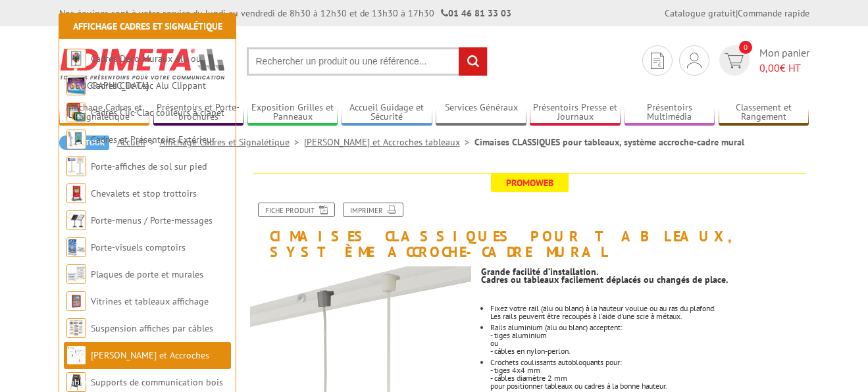 The height and width of the screenshot is (392, 868). What do you see at coordinates (77, 302) in the screenshot?
I see `img: Vitrines et tableaux affichage` at bounding box center [77, 302].